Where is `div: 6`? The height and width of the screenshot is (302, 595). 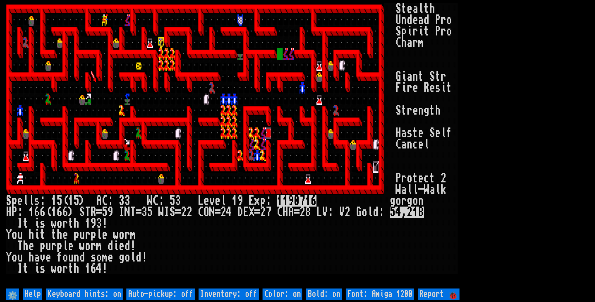
div: 6 is located at coordinates (93, 268).